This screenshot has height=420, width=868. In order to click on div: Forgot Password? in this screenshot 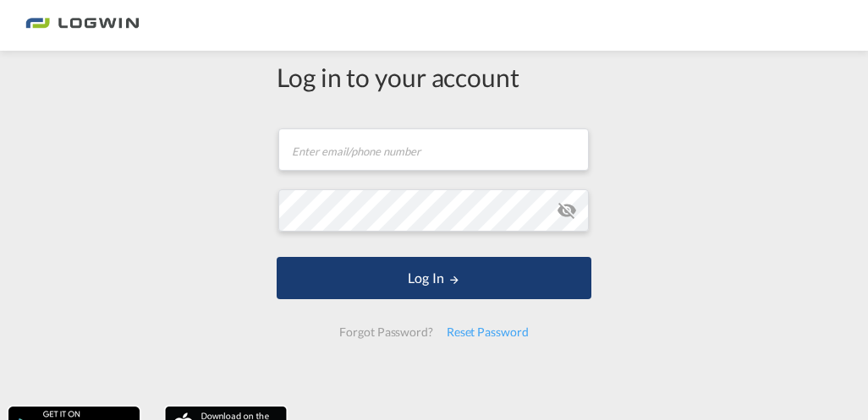, I will do `click(385, 332)`.